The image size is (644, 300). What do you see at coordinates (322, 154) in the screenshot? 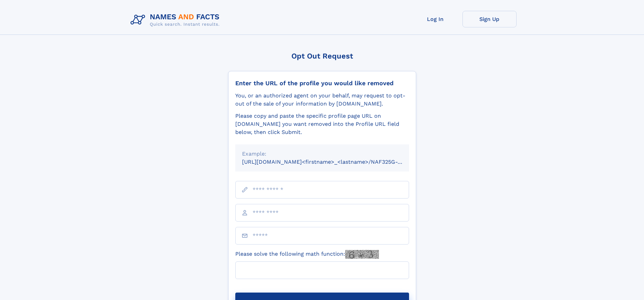
I see `div: Example:` at bounding box center [322, 154].